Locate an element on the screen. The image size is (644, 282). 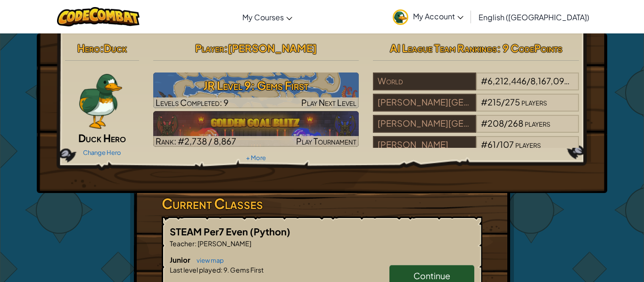
span: AI League Team Rankings is located at coordinates (443, 48).